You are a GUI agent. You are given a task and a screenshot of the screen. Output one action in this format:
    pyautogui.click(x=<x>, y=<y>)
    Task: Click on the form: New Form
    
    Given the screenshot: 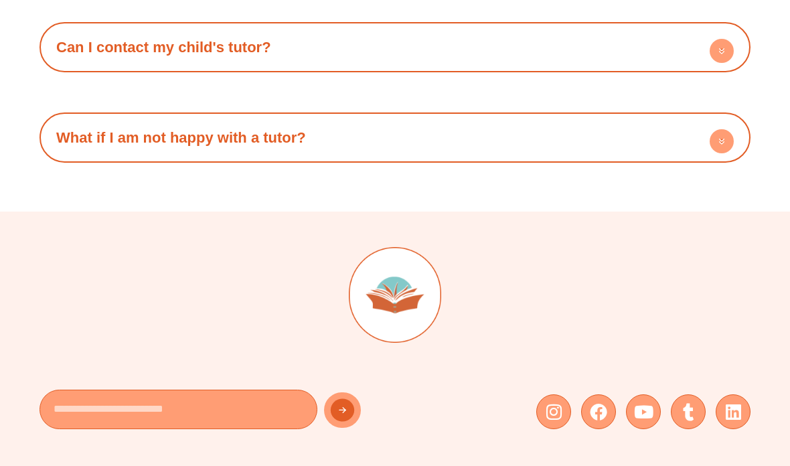 What is the action you would take?
    pyautogui.click(x=214, y=412)
    